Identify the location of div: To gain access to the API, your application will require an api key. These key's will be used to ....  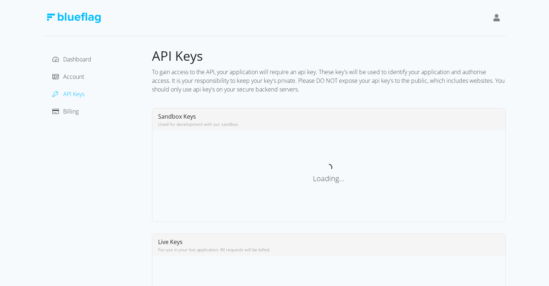
(329, 81).